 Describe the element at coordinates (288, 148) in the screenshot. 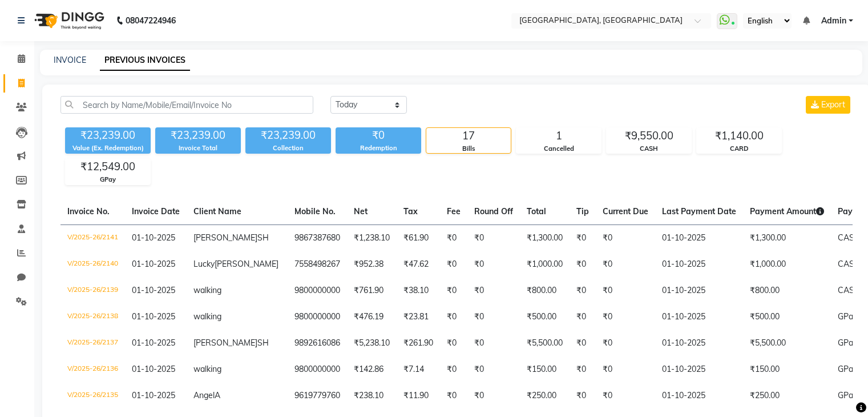

I see `div: Collection` at that location.